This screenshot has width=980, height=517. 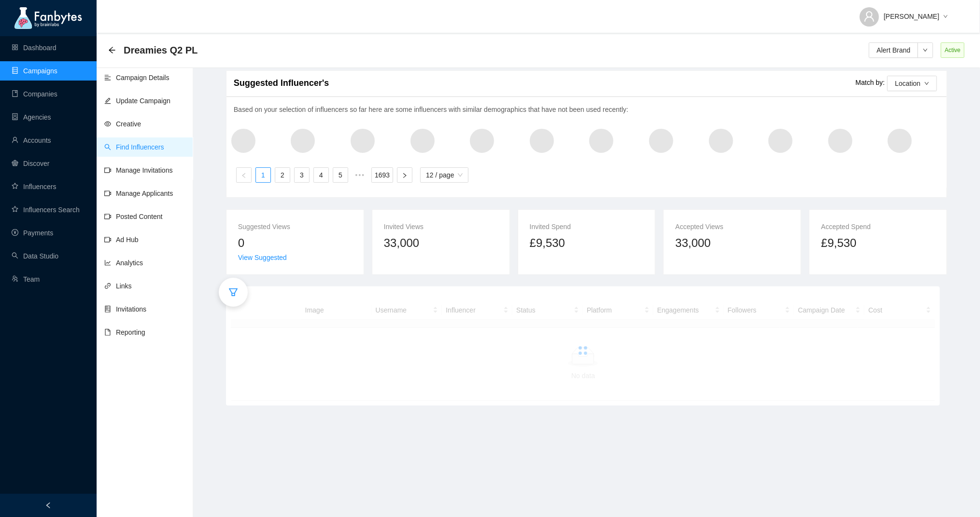 I want to click on a: pay-circlePayments, so click(x=32, y=233).